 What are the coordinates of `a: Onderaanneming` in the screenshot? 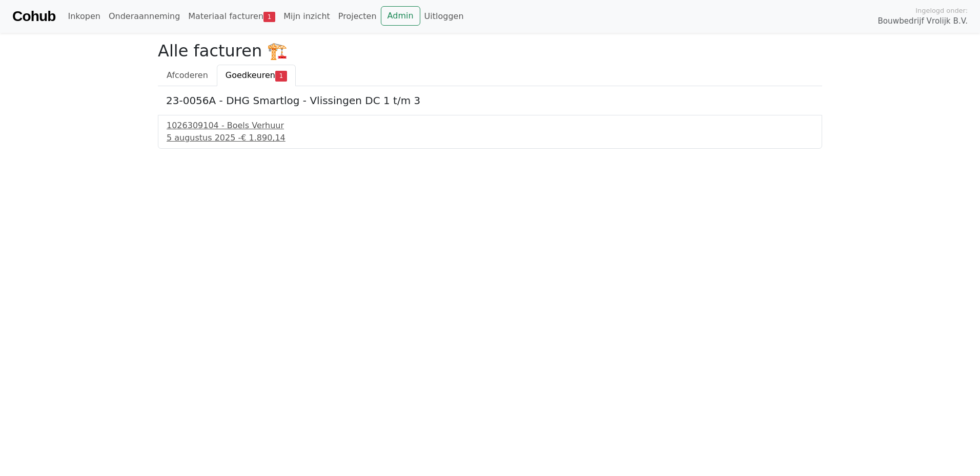 It's located at (144, 16).